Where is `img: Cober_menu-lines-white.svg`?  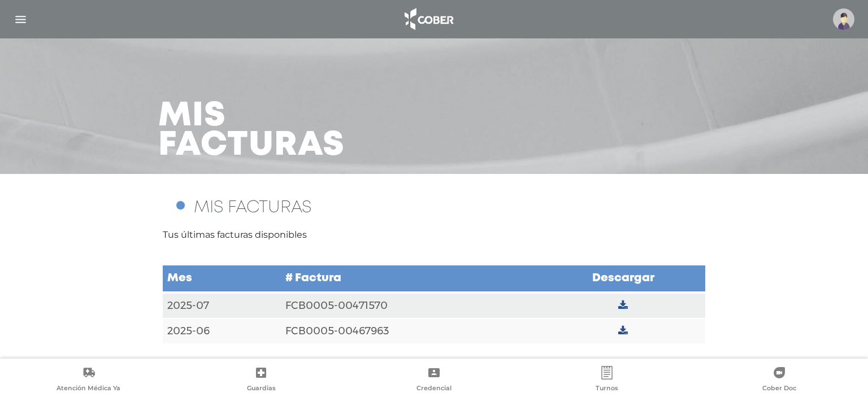 img: Cober_menu-lines-white.svg is located at coordinates (21, 19).